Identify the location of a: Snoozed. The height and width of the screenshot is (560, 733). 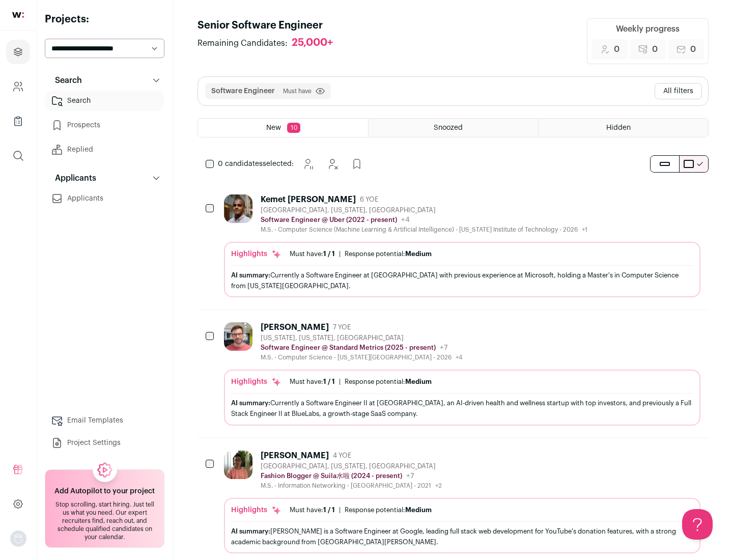
(453, 128).